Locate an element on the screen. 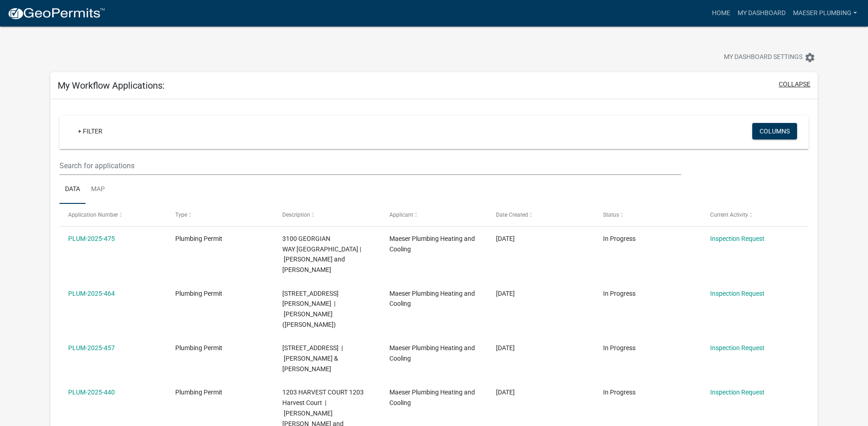 Image resolution: width=868 pixels, height=426 pixels. span: Type is located at coordinates (181, 215).